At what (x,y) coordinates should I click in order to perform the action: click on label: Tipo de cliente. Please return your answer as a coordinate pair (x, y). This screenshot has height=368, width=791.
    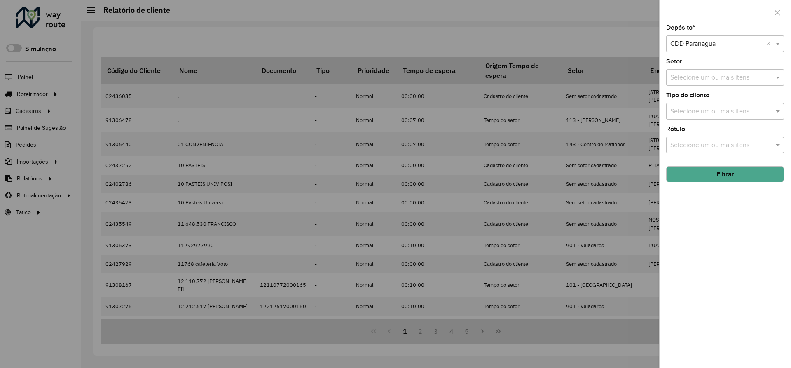
    Looking at the image, I should click on (687, 95).